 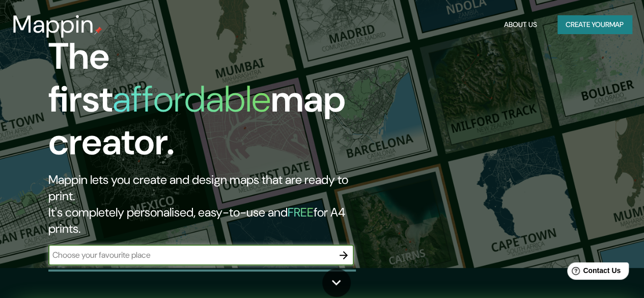 What do you see at coordinates (209, 103) in the screenshot?
I see `h1: The first map creator.` at bounding box center [209, 103].